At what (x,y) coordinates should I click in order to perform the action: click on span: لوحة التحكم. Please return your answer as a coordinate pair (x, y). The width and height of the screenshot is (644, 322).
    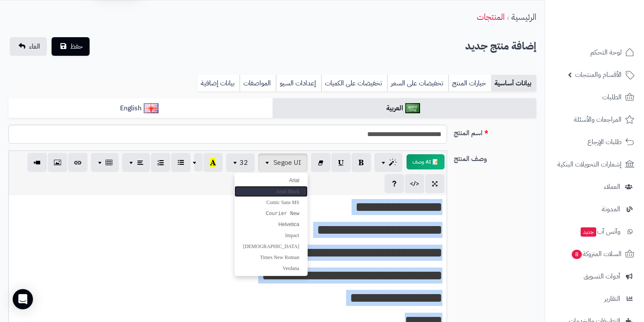
    Looking at the image, I should click on (606, 52).